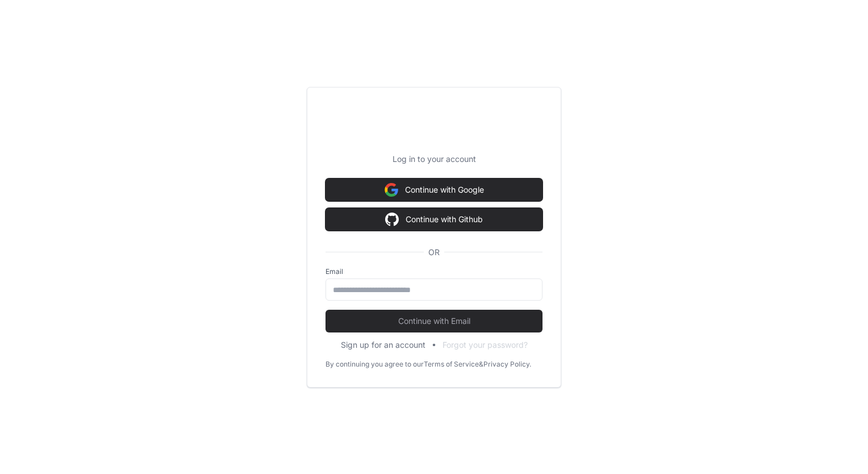 This screenshot has height=474, width=868. What do you see at coordinates (374, 365) in the screenshot?
I see `div: By continuing you agree to our` at bounding box center [374, 365].